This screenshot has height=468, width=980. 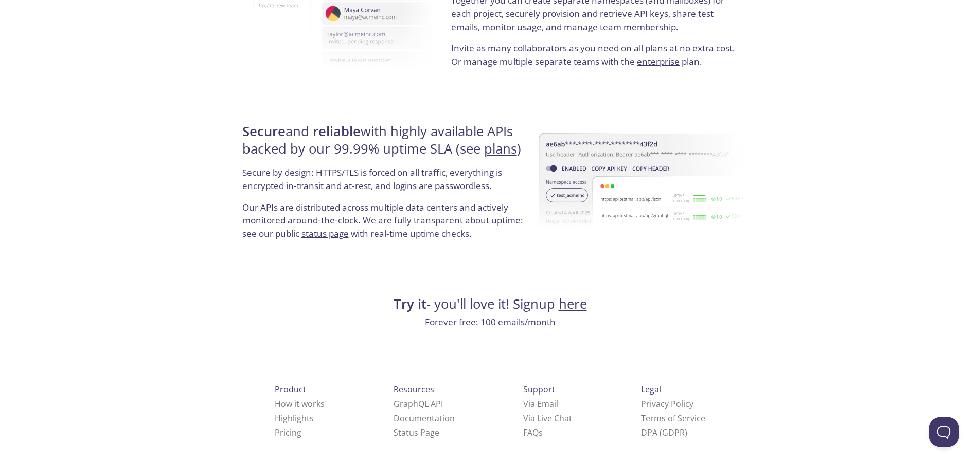 I want to click on strong: Secure, so click(x=264, y=131).